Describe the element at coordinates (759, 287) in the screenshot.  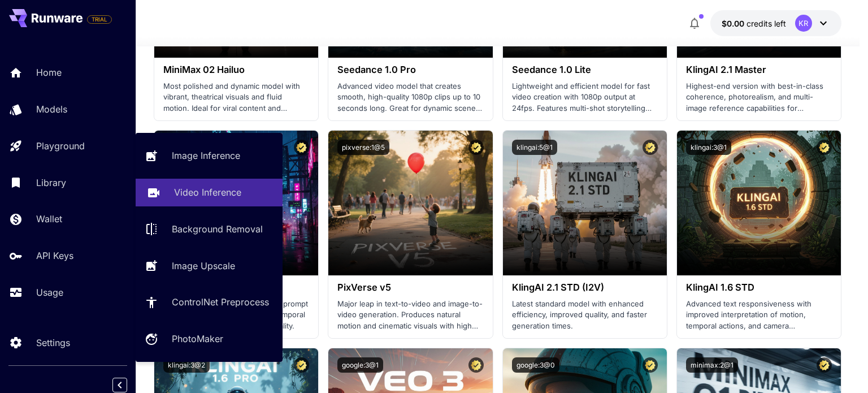
I see `h3: KlingAI 1.6 STD` at that location.